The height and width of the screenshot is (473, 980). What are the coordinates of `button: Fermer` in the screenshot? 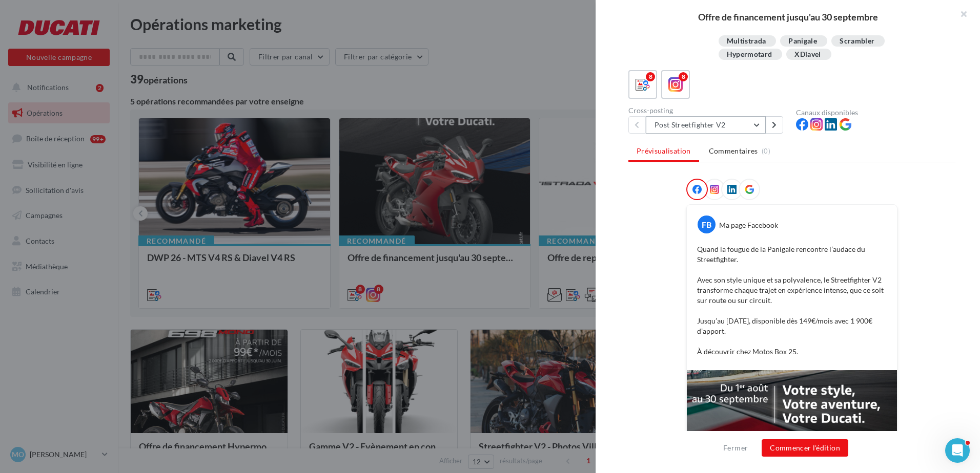 It's located at (735, 448).